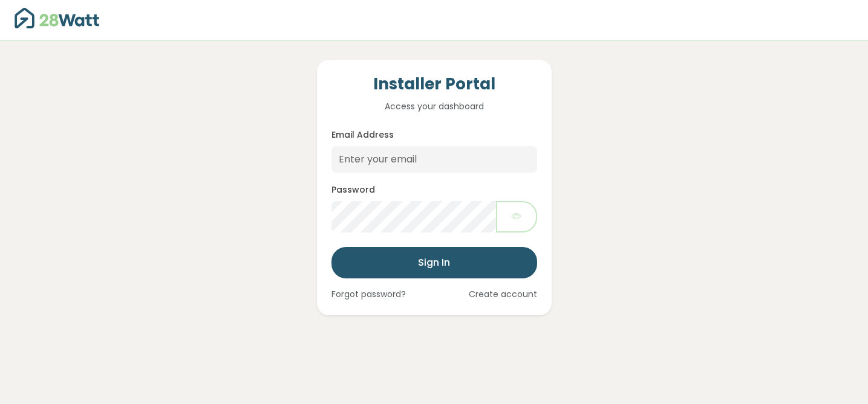  I want to click on img: 28Watt, so click(57, 18).